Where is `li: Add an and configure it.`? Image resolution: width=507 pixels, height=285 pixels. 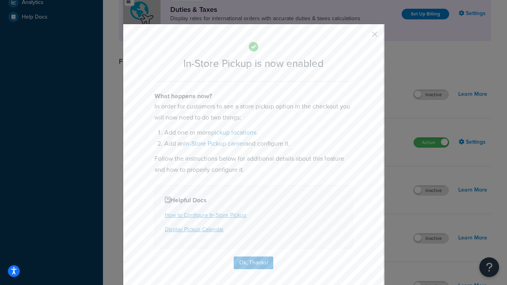
li: Add an and configure it. is located at coordinates (258, 144).